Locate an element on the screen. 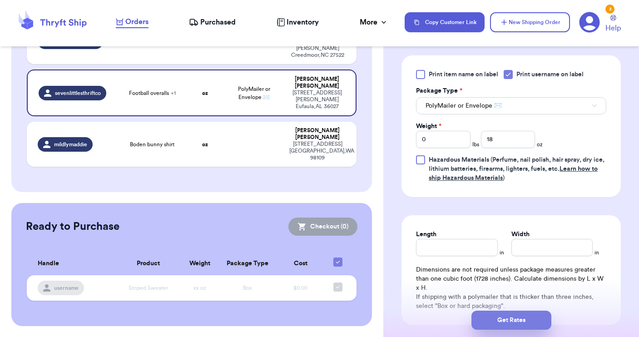  span: Print item name on label is located at coordinates (464, 75).